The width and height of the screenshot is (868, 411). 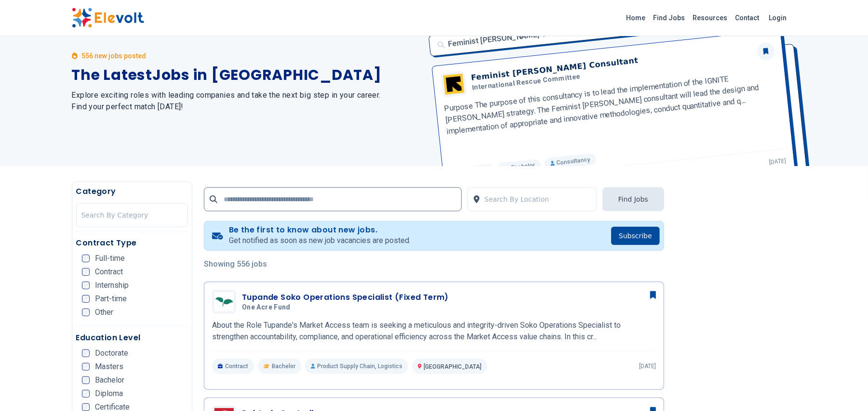 What do you see at coordinates (86, 285) in the screenshot?
I see `input: Internship` at bounding box center [86, 285].